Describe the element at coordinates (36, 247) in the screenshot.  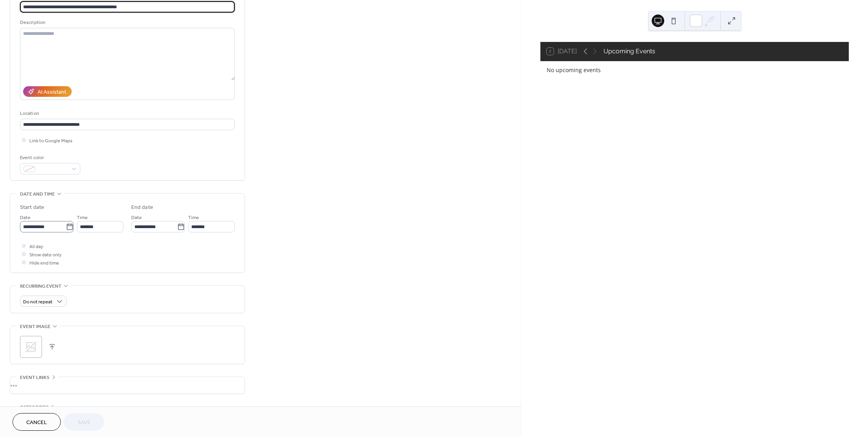
I see `span: All day` at that location.